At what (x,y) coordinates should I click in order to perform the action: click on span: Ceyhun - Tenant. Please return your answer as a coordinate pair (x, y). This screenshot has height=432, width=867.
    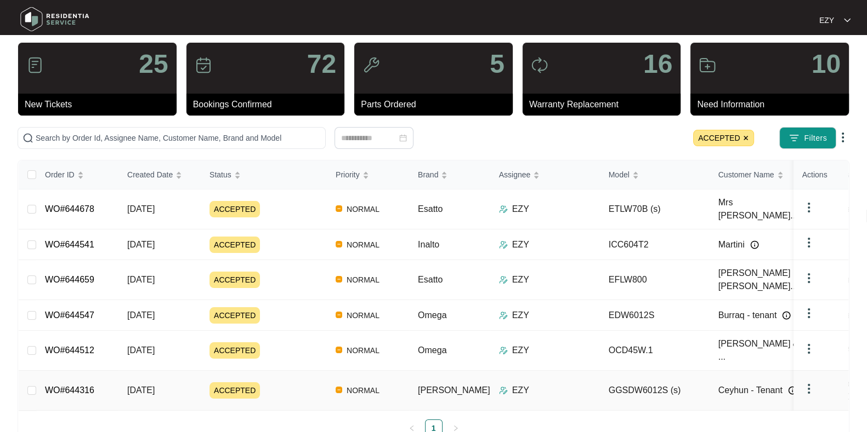
    Looking at the image, I should click on (750, 391).